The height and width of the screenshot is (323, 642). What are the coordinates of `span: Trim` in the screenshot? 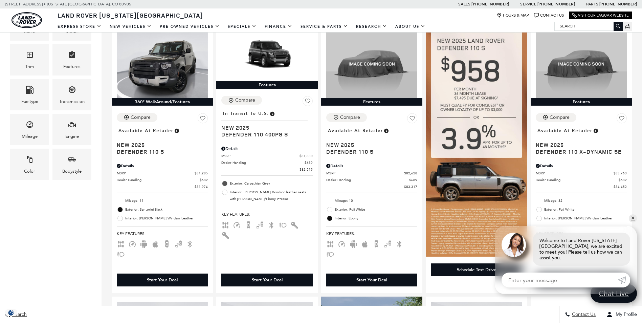 It's located at (30, 56).